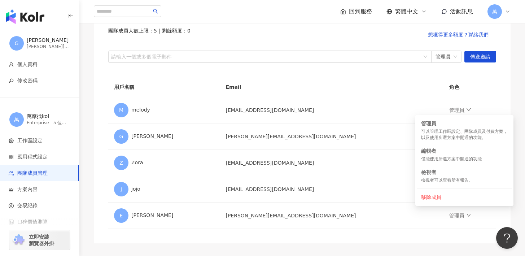  What do you see at coordinates (360, 12) in the screenshot?
I see `span: 回到服務` at bounding box center [360, 12].